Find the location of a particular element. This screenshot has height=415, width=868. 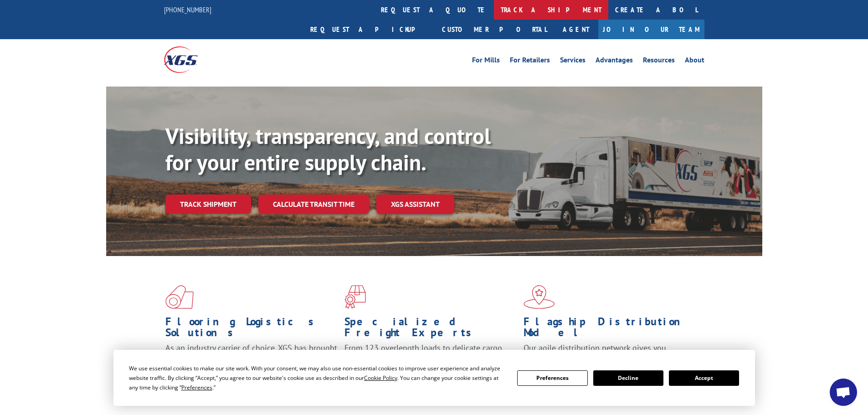

b: Visibility, transparency, and control for your entire supply chain. is located at coordinates (328, 149).